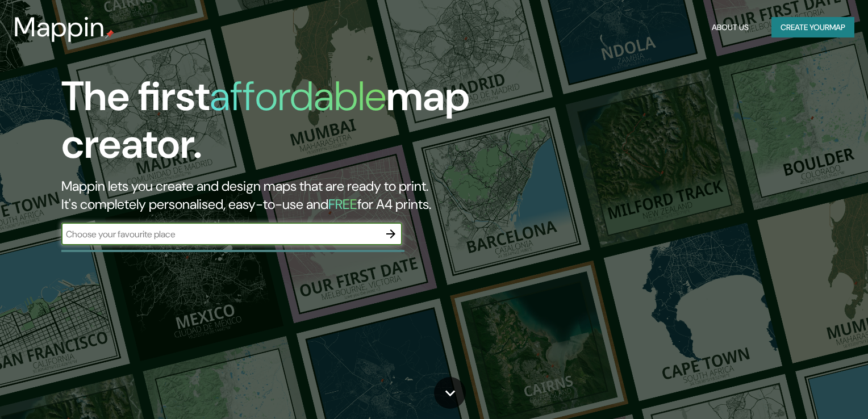 The image size is (868, 419). Describe the element at coordinates (278, 125) in the screenshot. I see `h1: The first map creator.` at that location.